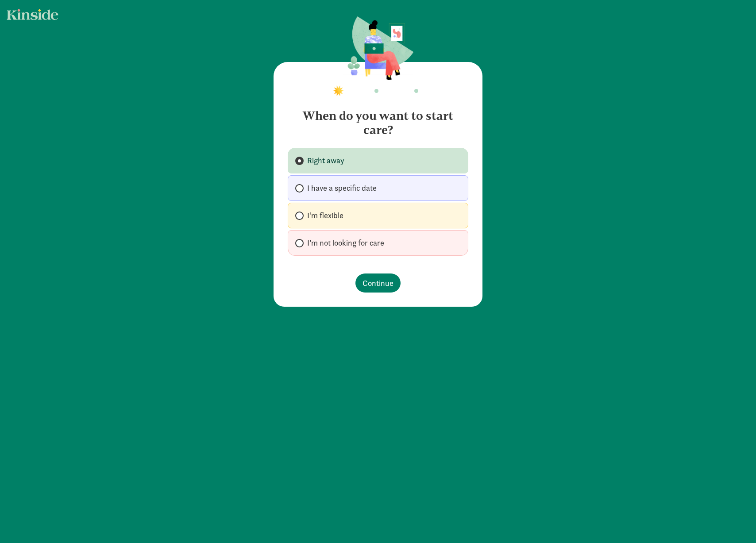 The width and height of the screenshot is (756, 543). What do you see at coordinates (326, 161) in the screenshot?
I see `span: Right away` at bounding box center [326, 161].